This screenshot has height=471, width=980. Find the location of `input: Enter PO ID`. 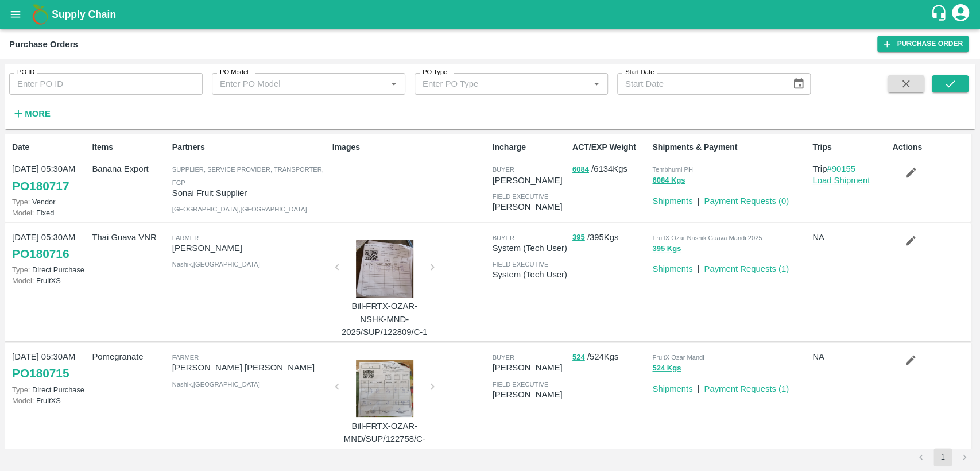

input: Enter PO ID is located at coordinates (105, 84).